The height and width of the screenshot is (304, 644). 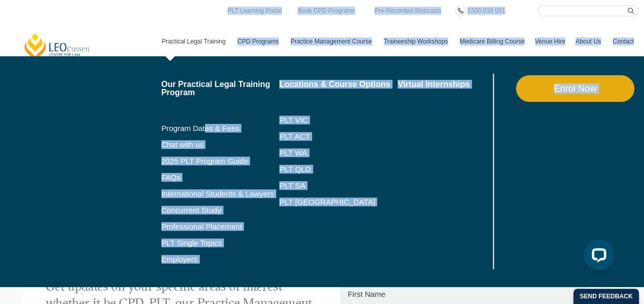 I want to click on a: About Us, so click(x=588, y=42).